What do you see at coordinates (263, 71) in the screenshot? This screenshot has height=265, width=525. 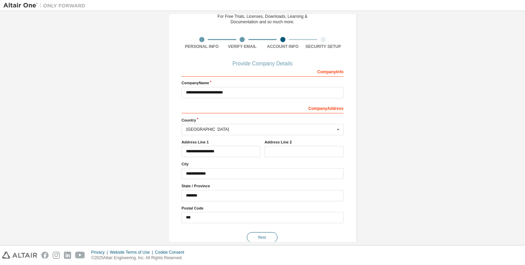 I see `div: Company Info` at bounding box center [263, 71].